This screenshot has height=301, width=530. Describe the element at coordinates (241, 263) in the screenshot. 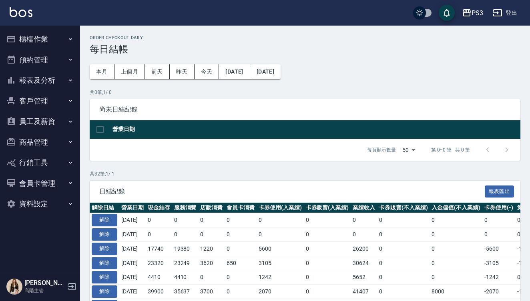

I see `td: 650` at that location.